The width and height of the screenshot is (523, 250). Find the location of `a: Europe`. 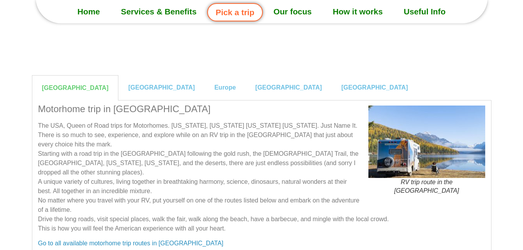

a: Europe is located at coordinates (225, 87).